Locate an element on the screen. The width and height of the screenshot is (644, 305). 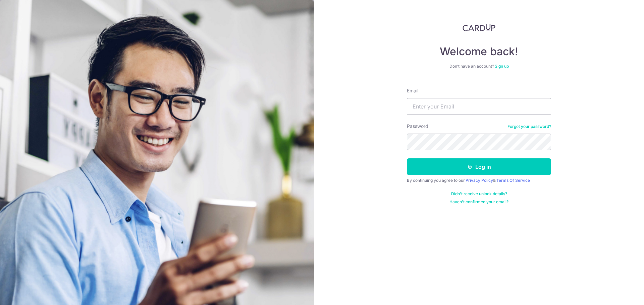
a: Sign up is located at coordinates (502, 66).